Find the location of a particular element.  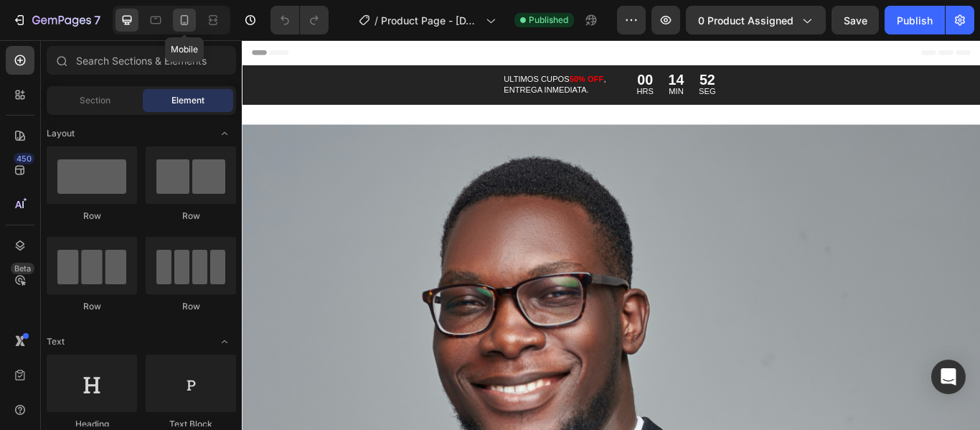

strong: 50% OFF is located at coordinates (401, 45).